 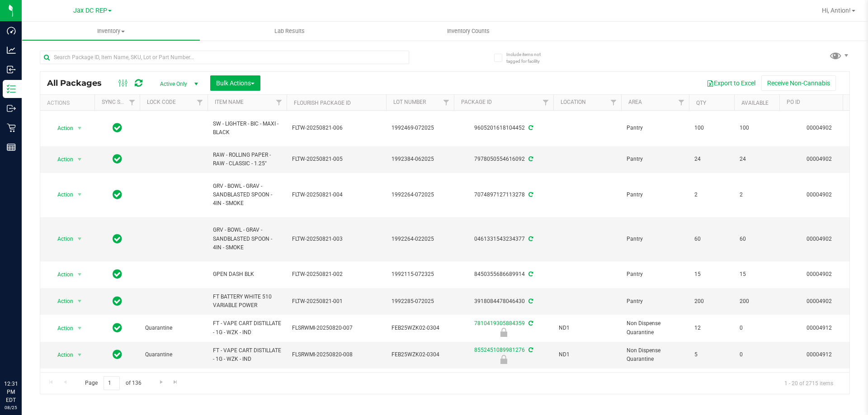 I want to click on span: FLTW-20250821-004, so click(x=336, y=195).